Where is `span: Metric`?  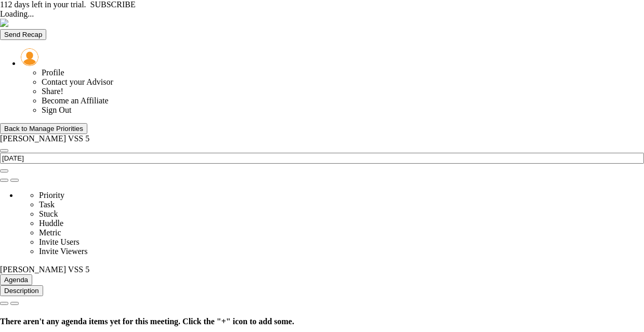
span: Metric is located at coordinates (50, 233).